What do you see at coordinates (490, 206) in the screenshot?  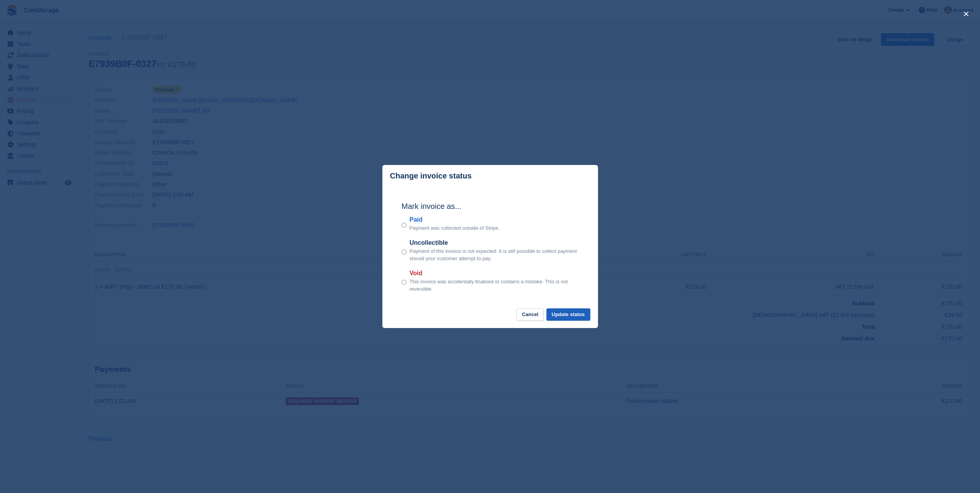 I see `h2: Mark invoice as...` at bounding box center [490, 206].